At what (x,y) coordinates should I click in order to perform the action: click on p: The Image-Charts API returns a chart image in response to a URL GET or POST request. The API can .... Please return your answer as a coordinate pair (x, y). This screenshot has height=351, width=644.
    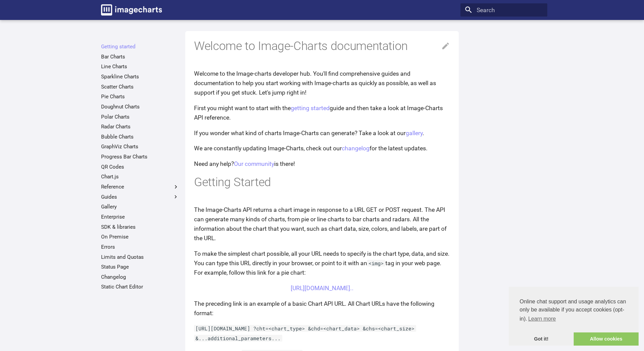
    Looking at the image, I should click on (322, 224).